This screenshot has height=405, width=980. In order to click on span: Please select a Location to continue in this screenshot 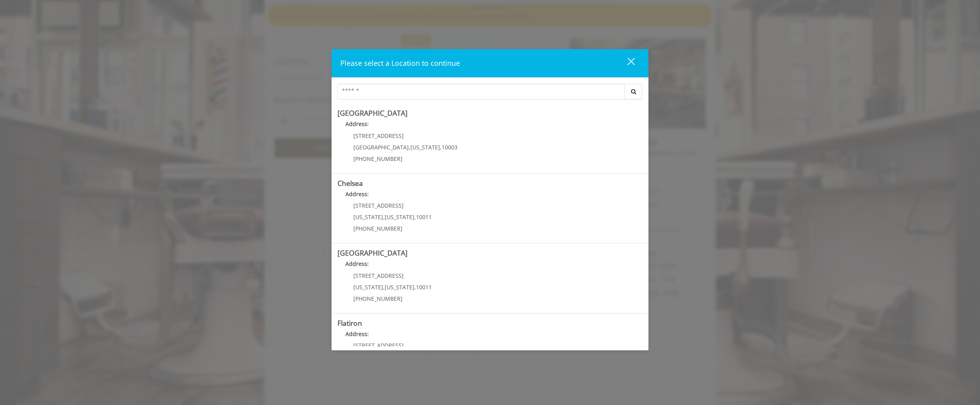, I will do `click(400, 63)`.